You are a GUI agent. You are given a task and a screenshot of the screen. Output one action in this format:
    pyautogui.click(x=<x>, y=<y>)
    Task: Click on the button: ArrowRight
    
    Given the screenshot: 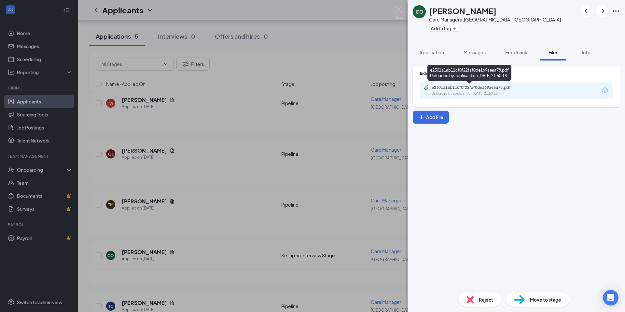 What is the action you would take?
    pyautogui.click(x=603, y=11)
    